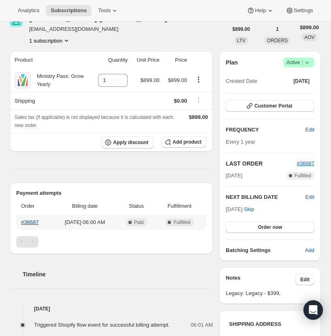 The width and height of the screenshot is (331, 336). I want to click on button: Shipping actions, so click(199, 100).